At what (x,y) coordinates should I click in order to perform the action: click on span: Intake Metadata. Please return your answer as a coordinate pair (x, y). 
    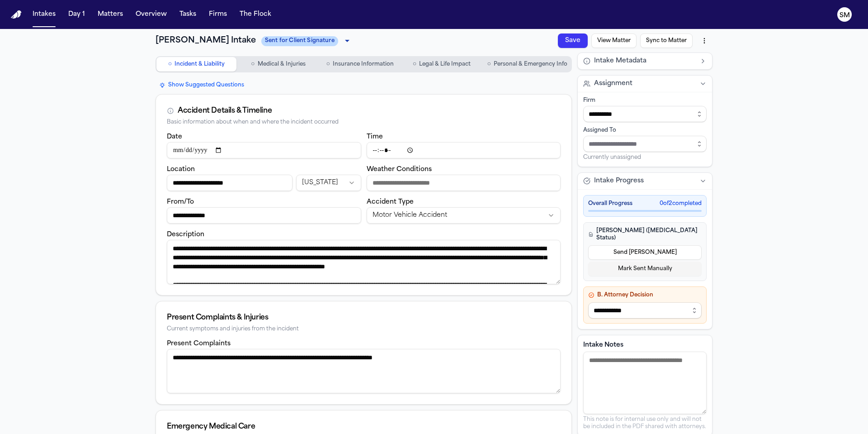
    Looking at the image, I should click on (620, 61).